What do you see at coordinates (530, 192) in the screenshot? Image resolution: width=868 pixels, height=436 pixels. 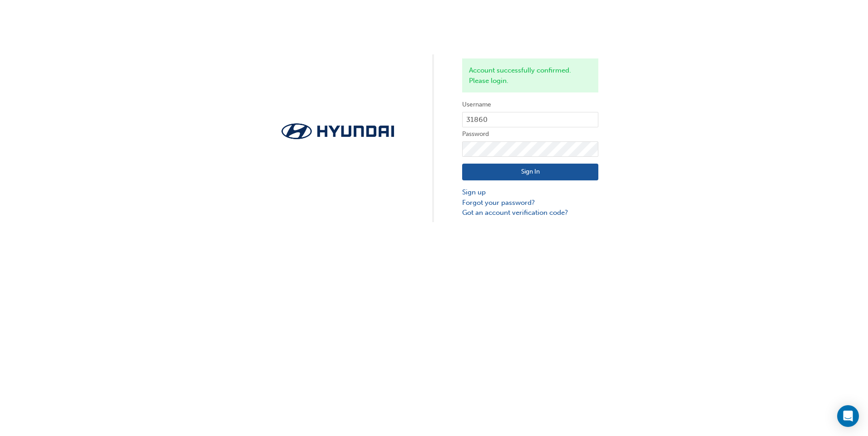 I see `a: Sign up` at bounding box center [530, 192].